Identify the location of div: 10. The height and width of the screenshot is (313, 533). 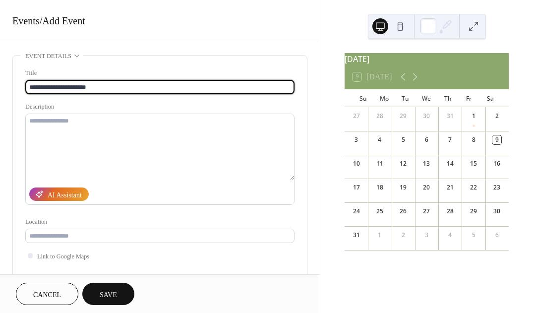
(356, 164).